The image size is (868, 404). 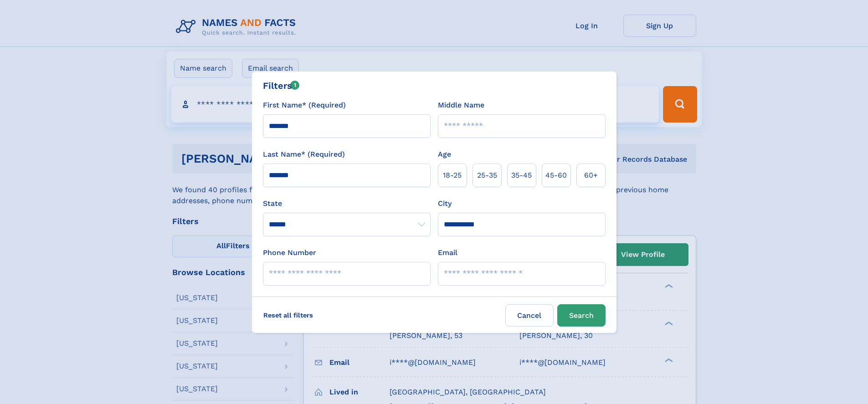 What do you see at coordinates (461, 105) in the screenshot?
I see `label: Middle Name` at bounding box center [461, 105].